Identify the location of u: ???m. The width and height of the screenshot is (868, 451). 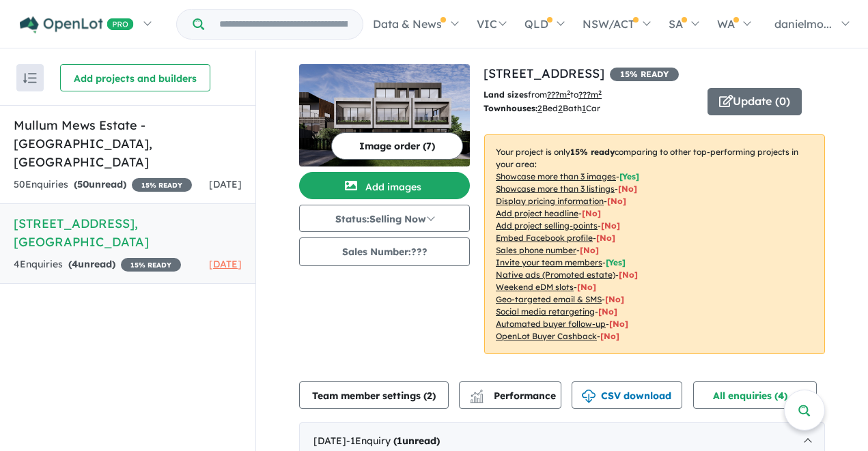
(590, 94).